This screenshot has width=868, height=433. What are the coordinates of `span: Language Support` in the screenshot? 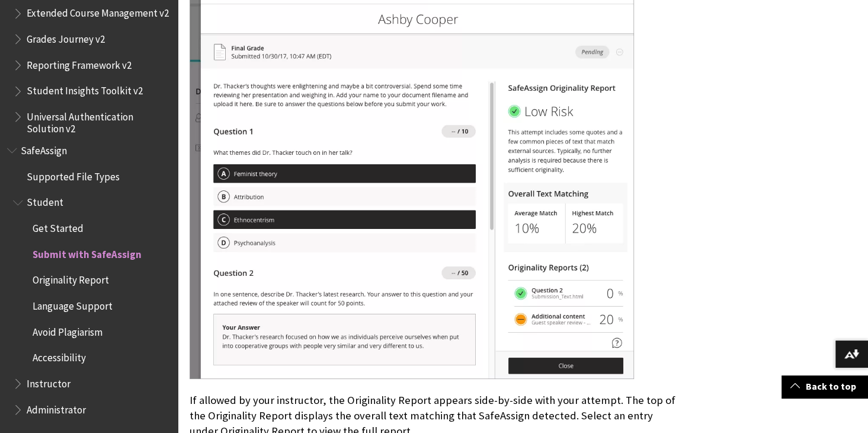 It's located at (72, 304).